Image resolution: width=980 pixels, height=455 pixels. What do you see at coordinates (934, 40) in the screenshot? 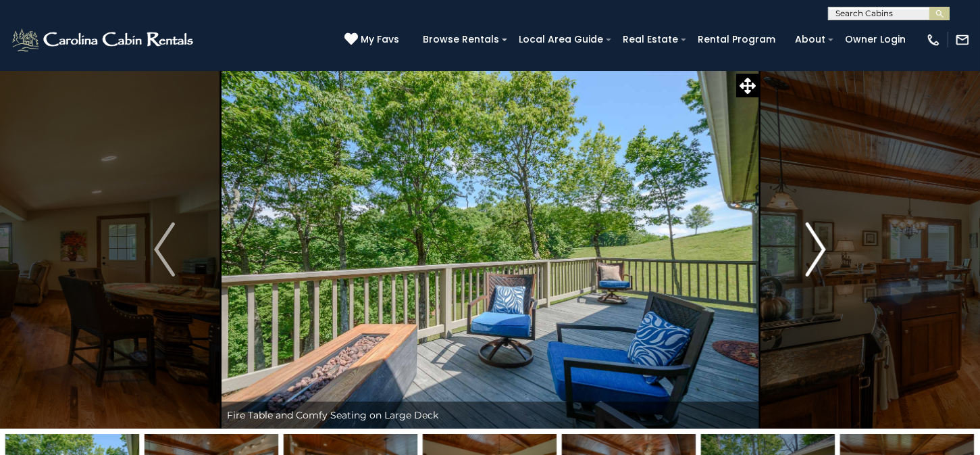
I see `img: phone-regular-white.png` at bounding box center [934, 40].